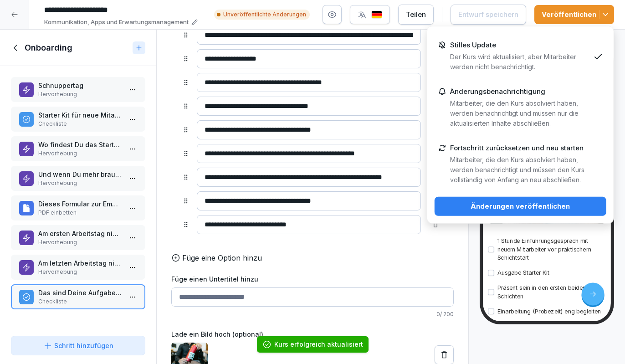 The image size is (625, 364). I want to click on img: p1alahnutu1cq5mk3vbikfyz.png, so click(547, 184).